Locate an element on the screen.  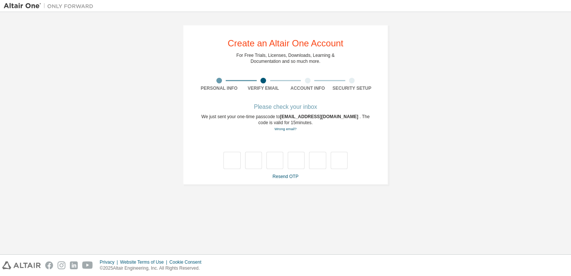
div: We just sent your one-time passcode to . The code is valid for 15 minutes. is located at coordinates (286, 123).